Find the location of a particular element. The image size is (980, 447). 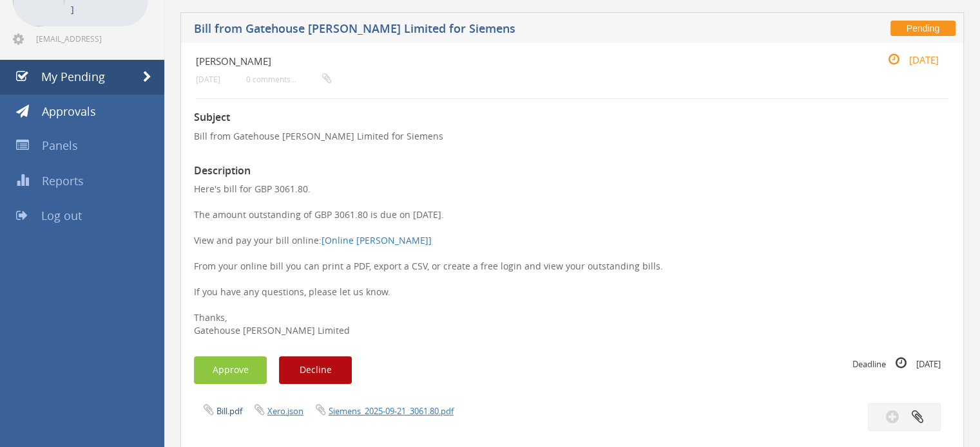

span: Log out is located at coordinates (61, 215).